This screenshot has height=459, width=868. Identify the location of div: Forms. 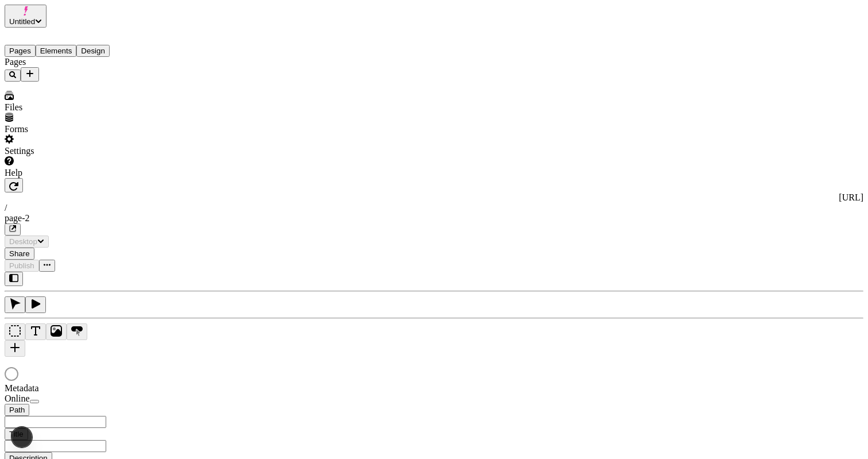
(74, 129).